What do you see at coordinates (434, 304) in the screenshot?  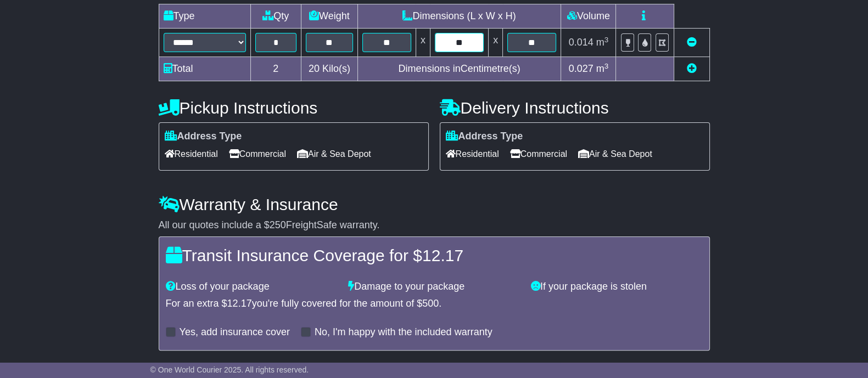 I see `div: For an extra $ you're fully covered for the amount of $ .` at bounding box center [434, 304].